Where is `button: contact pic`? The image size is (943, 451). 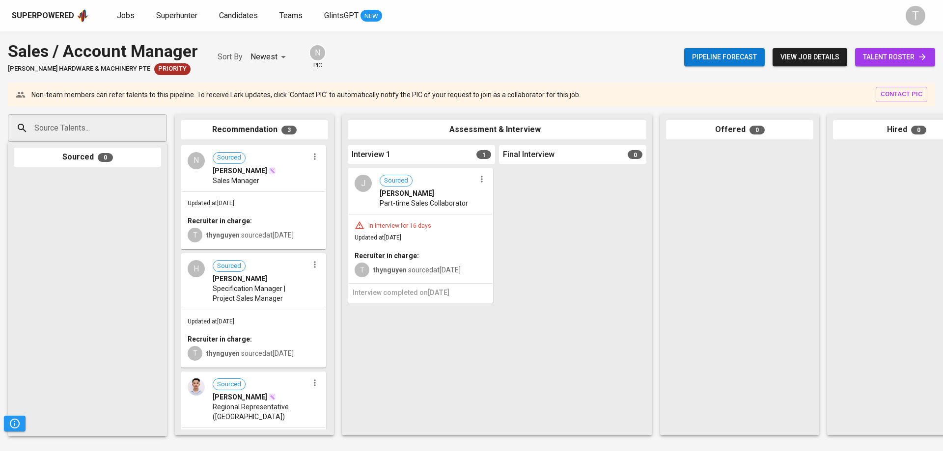 button: contact pic is located at coordinates (901, 94).